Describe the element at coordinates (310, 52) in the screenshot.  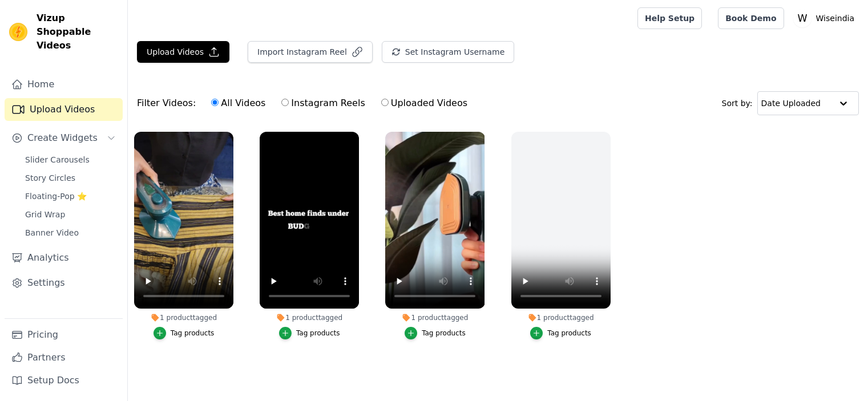
I see `button: Import Instagram Reel` at that location.